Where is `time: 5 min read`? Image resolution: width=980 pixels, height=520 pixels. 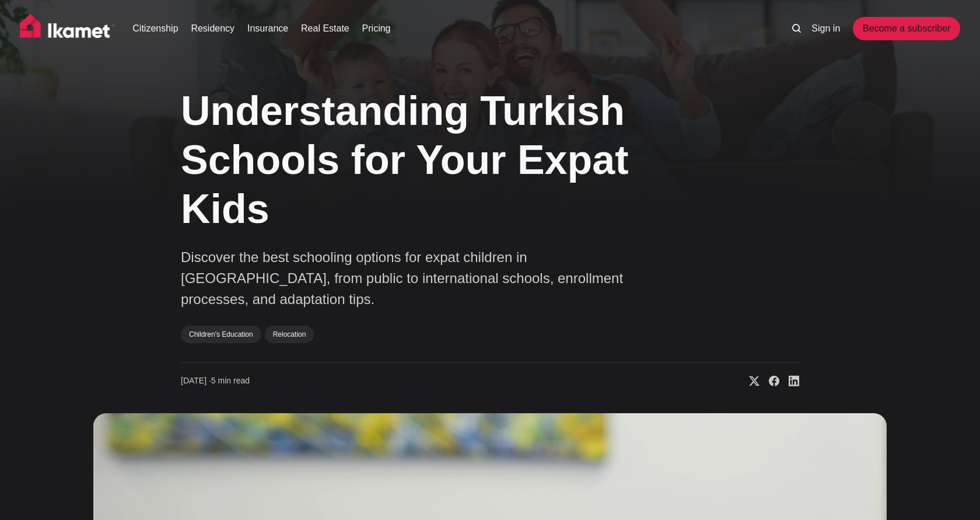
time: 5 min read is located at coordinates (215, 381).